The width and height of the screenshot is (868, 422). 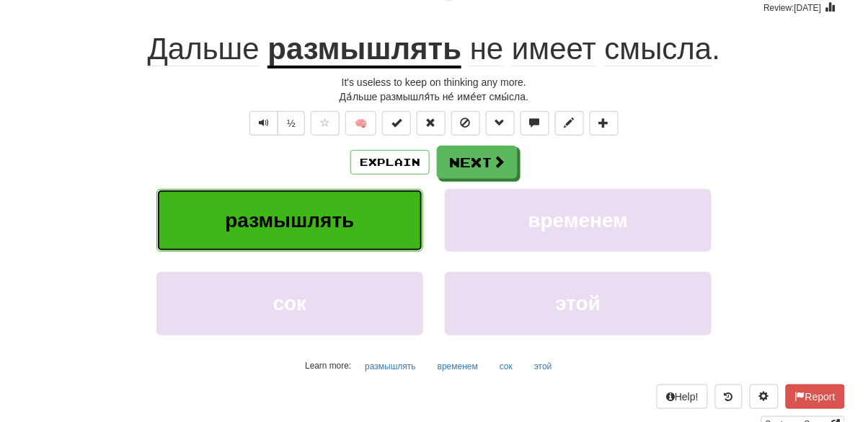 What do you see at coordinates (264, 123) in the screenshot?
I see `button: Play sentence audio (ctl+space)` at bounding box center [264, 123].